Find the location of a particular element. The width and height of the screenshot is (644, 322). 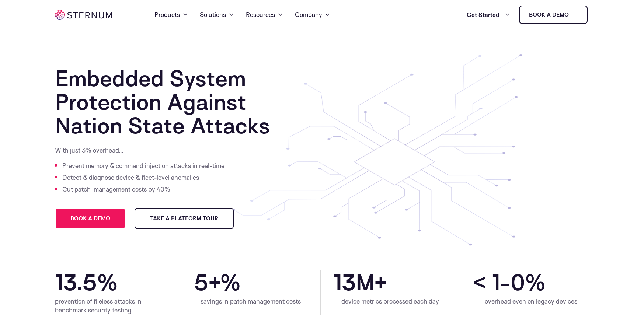

span: 13.5 is located at coordinates (76, 283).